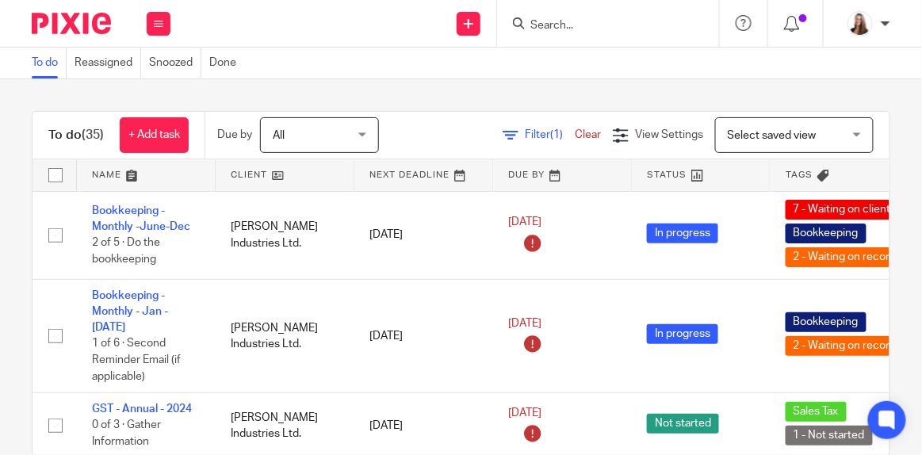 This screenshot has width=922, height=455. Describe the element at coordinates (800, 174) in the screenshot. I see `span: Tags` at that location.